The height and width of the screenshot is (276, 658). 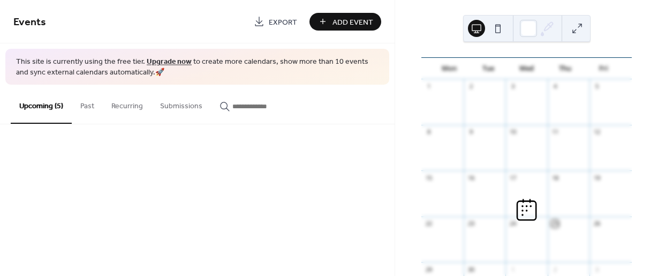 What do you see at coordinates (527, 69) in the screenshot?
I see `div: Wed` at bounding box center [527, 69].